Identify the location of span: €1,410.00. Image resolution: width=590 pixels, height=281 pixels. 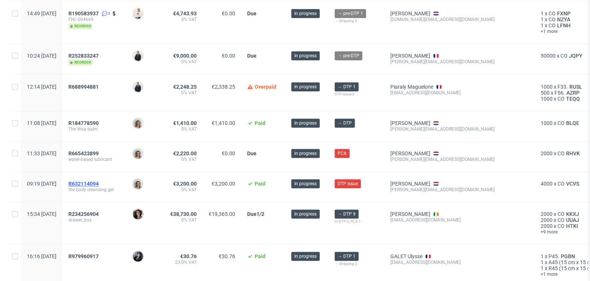
(185, 123).